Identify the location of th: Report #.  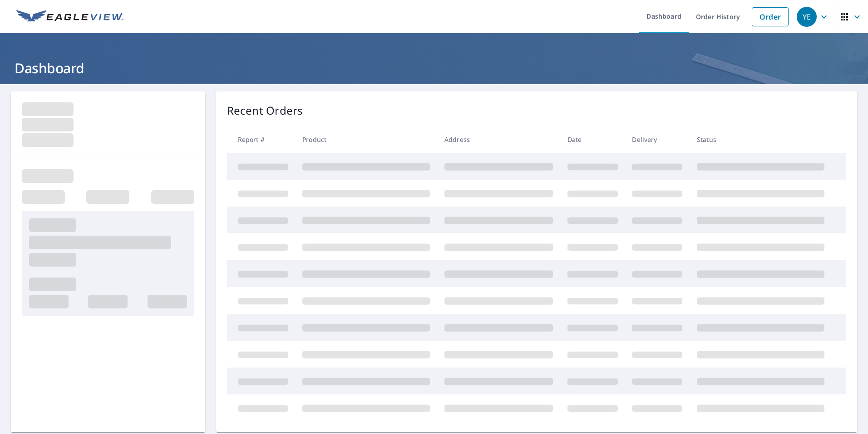
(261, 139).